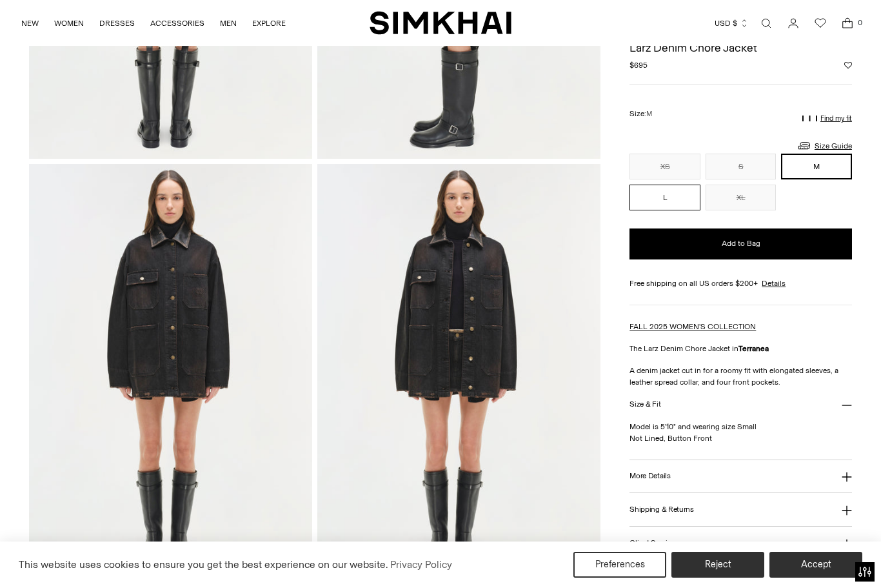 The height and width of the screenshot is (588, 881). What do you see at coordinates (117, 23) in the screenshot?
I see `a: DRESSES` at bounding box center [117, 23].